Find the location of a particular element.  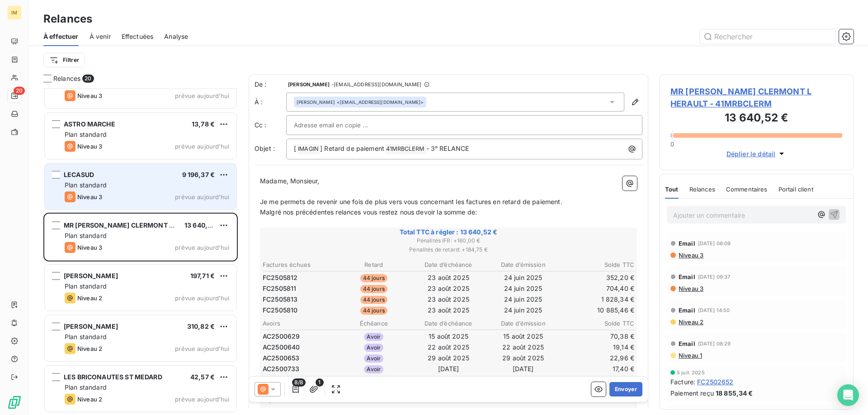

span: Email is located at coordinates (687, 311).